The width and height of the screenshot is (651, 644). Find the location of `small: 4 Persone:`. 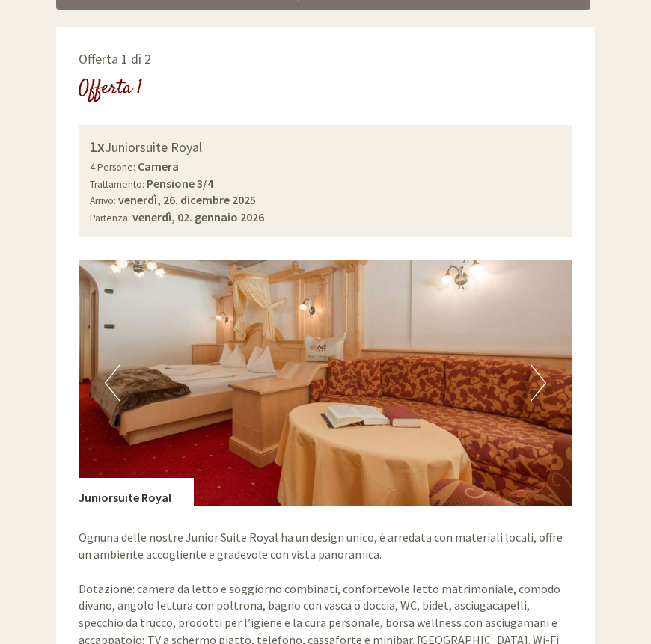

small: 4 Persone: is located at coordinates (112, 167).